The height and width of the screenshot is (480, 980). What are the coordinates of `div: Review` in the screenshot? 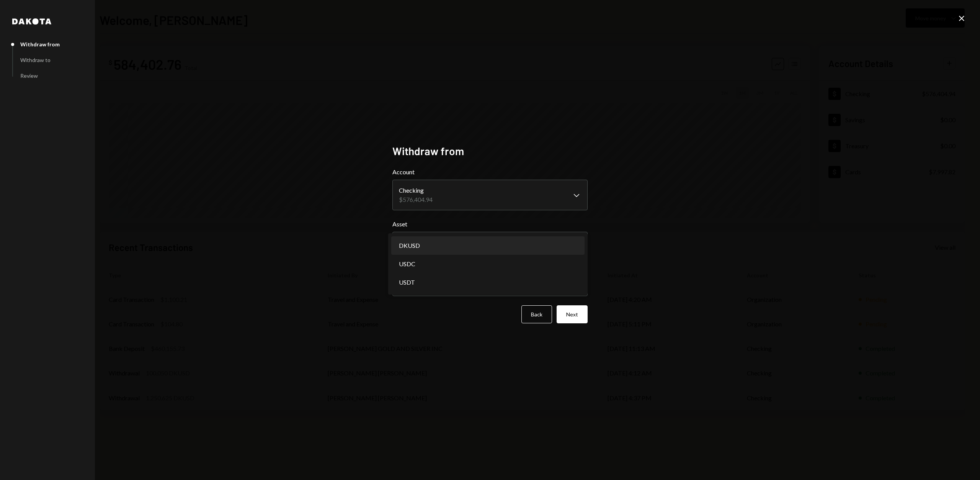 It's located at (29, 76).